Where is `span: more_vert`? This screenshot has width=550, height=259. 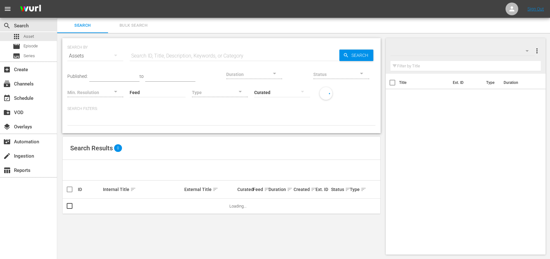
span: more_vert is located at coordinates (537, 51).